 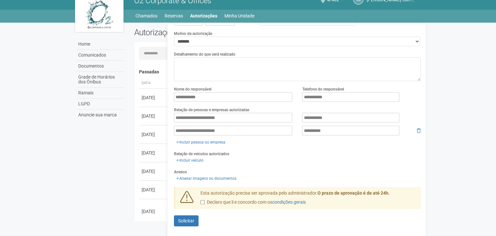 I want to click on a: LGPD, so click(x=101, y=104).